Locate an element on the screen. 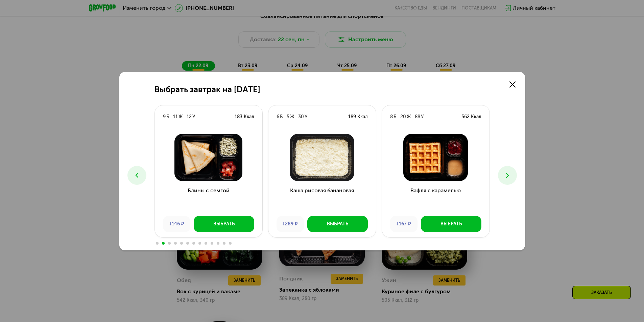  div: 20 is located at coordinates (403, 117).